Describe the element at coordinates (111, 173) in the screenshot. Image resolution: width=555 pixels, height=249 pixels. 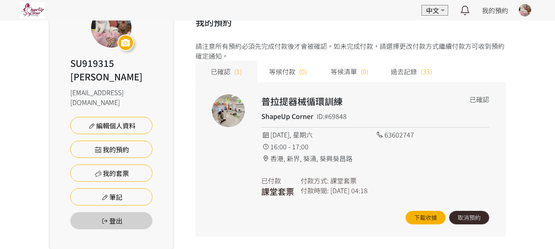
I see `a: 我的套票` at that location.